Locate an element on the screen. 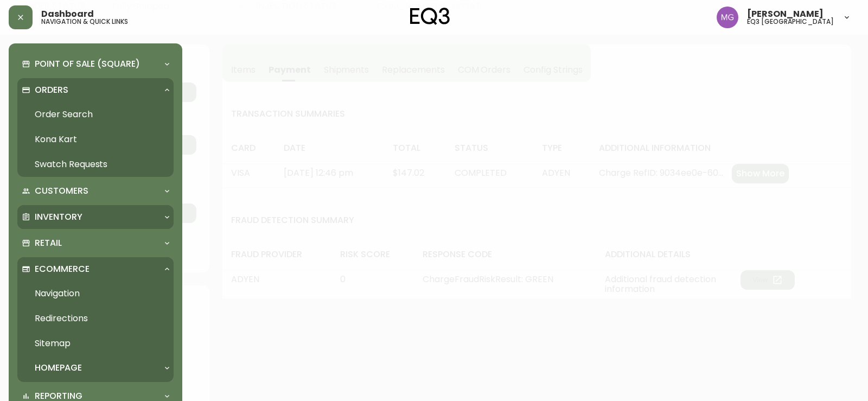 The height and width of the screenshot is (401, 868). p: Customers is located at coordinates (61, 191).